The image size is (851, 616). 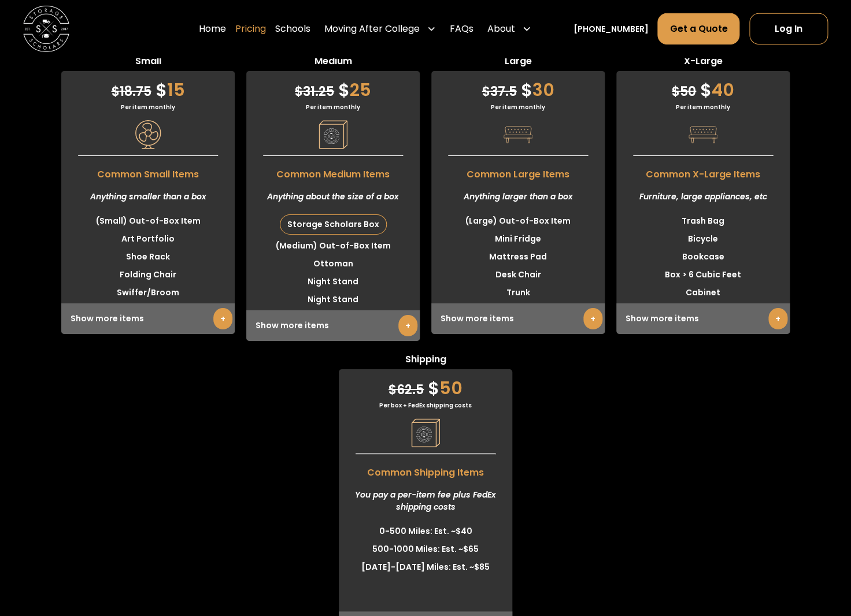 What do you see at coordinates (500, 92) in the screenshot?
I see `span: 37.5` at bounding box center [500, 92].